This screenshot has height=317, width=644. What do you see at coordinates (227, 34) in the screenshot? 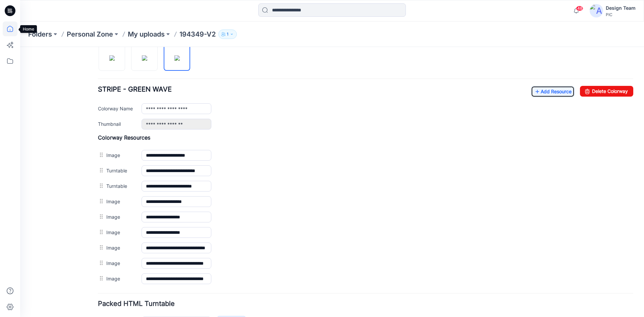
I see `button: 1` at bounding box center [227, 34].